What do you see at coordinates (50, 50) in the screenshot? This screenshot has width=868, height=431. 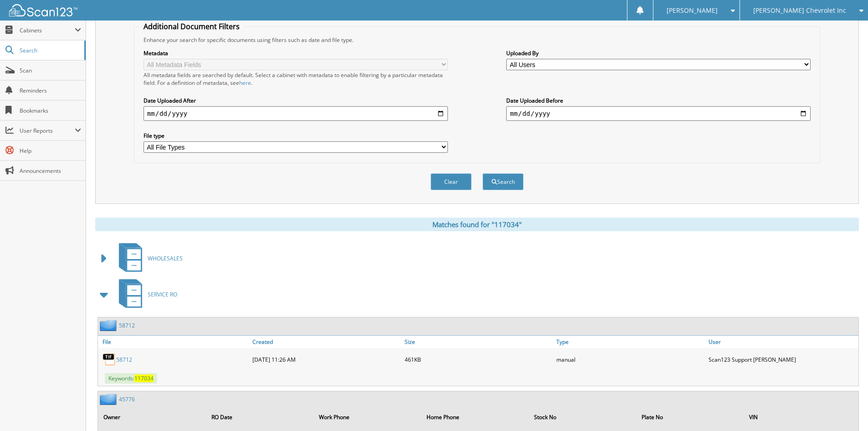 I see `span: Search` at bounding box center [50, 50].